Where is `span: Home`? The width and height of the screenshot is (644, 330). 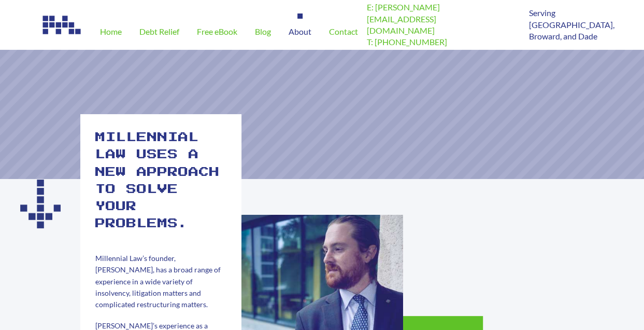 span: Home is located at coordinates (111, 31).